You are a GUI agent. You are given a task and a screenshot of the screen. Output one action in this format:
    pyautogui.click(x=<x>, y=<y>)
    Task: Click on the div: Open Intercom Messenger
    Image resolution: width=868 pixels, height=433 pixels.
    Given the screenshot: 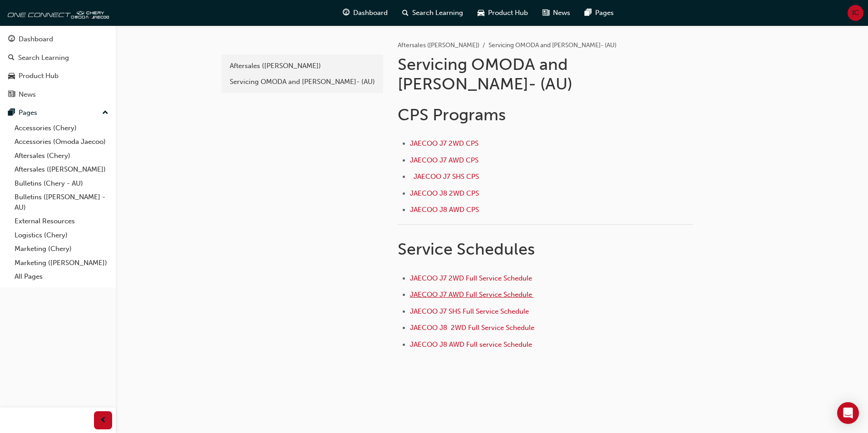 What is the action you would take?
    pyautogui.click(x=848, y=413)
    